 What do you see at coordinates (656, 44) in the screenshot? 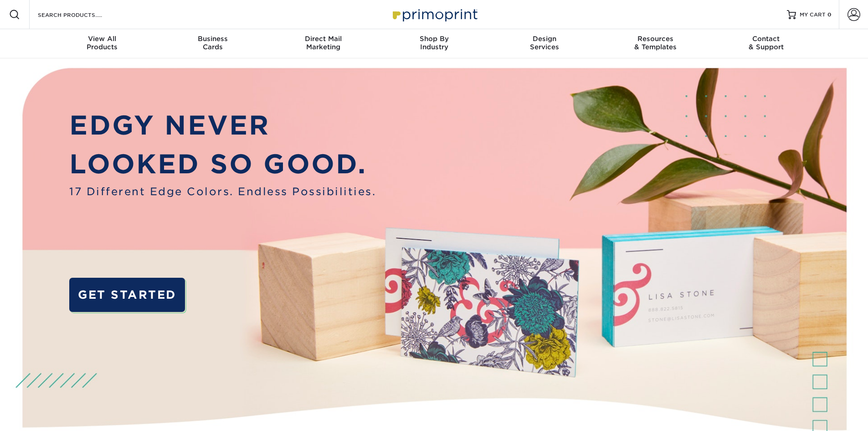
I see `a: Resources& Templates` at bounding box center [656, 44].